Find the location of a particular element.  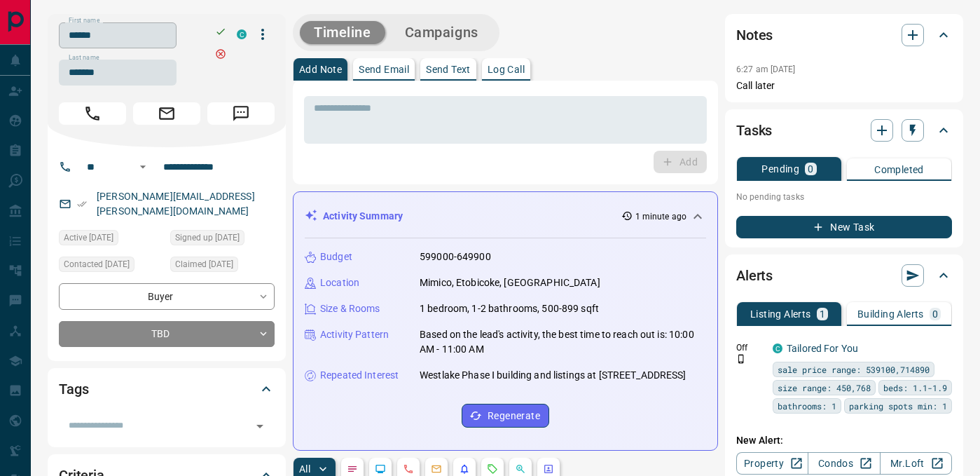

p: Based on the lead's activity, the best time to reach out is: 10:00 AM - 11:00 AM is located at coordinates (563, 342).